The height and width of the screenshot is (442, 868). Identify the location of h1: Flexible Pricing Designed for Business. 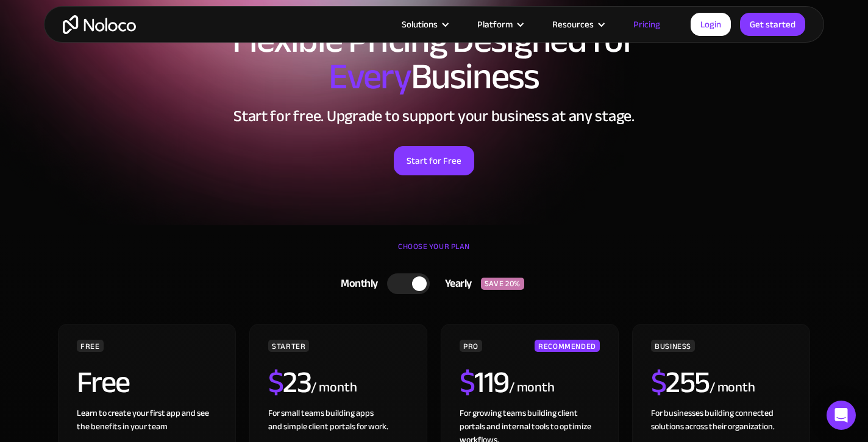
(434, 59).